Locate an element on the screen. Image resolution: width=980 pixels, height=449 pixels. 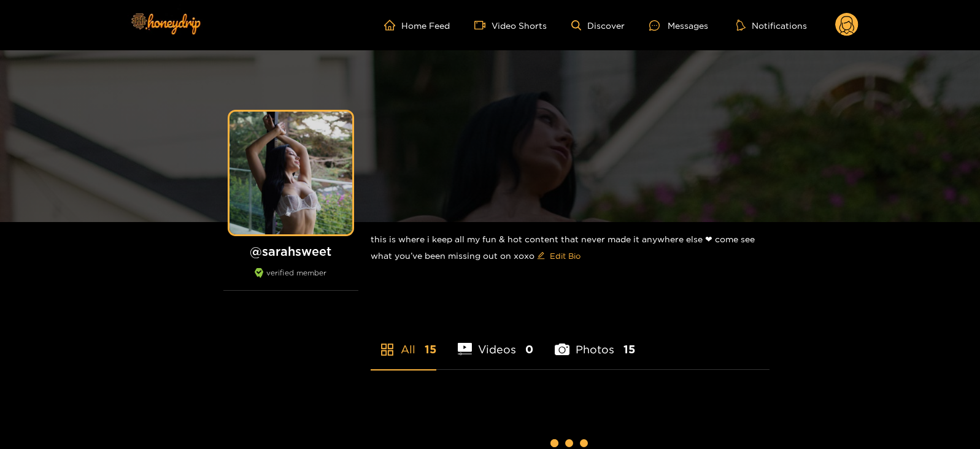
span: Edit Bio is located at coordinates (565, 255).